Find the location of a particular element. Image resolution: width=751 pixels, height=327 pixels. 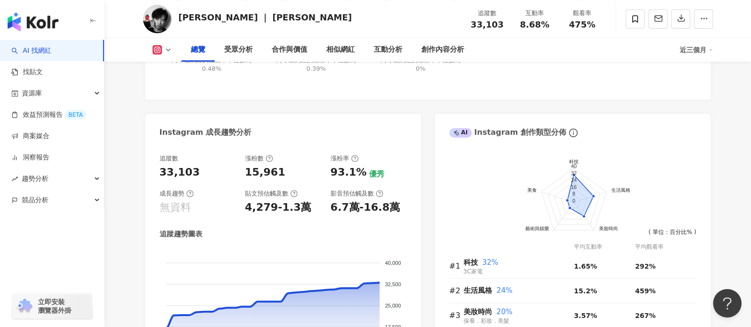

span: 0.39% is located at coordinates (316, 68).